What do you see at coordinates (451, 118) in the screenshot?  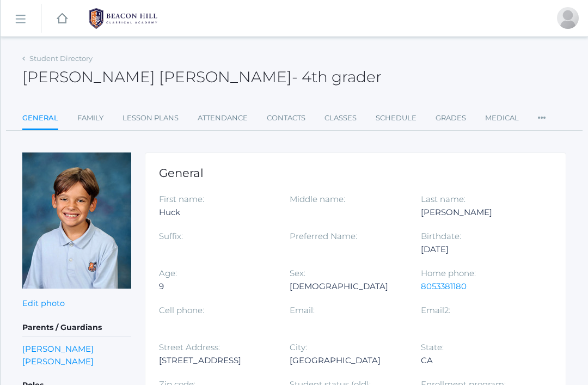 I see `a: Grades` at bounding box center [451, 118].